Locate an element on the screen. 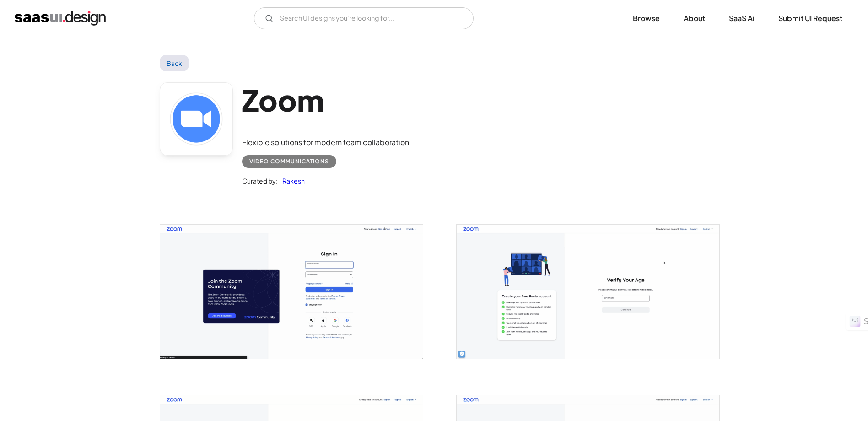 The width and height of the screenshot is (868, 421). input: Search UI designs you're looking for... is located at coordinates (364, 18).